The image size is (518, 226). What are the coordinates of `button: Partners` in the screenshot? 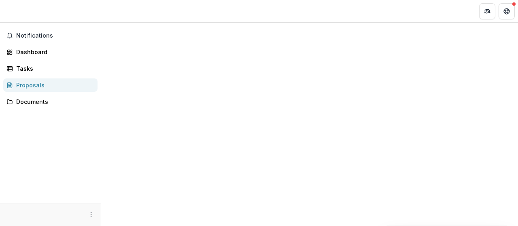 It's located at (487, 11).